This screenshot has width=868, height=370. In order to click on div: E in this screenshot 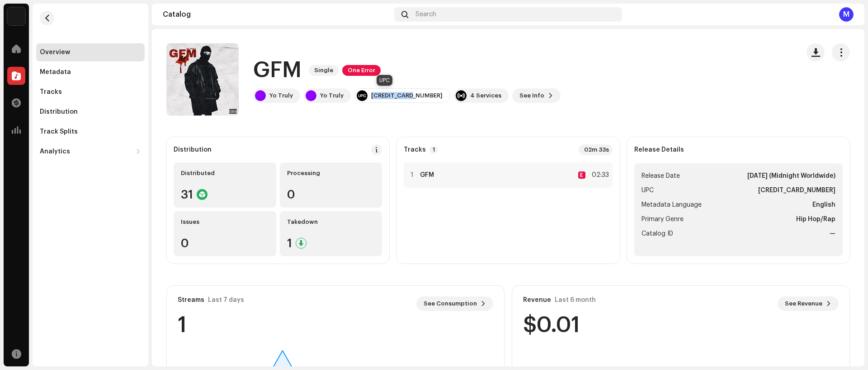, I will do `click(581, 175)`.